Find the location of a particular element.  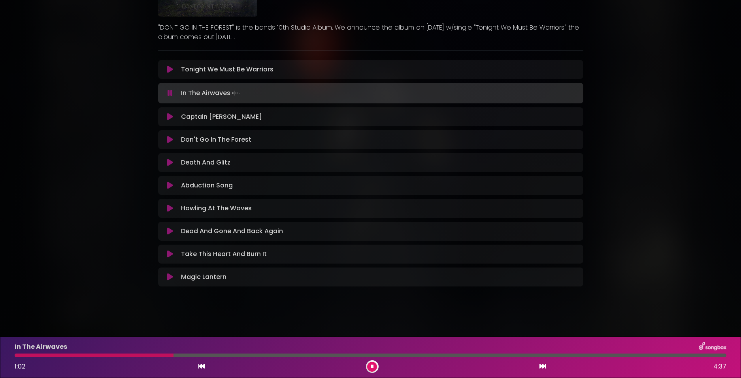

p: Death And Glitz is located at coordinates (205, 163).